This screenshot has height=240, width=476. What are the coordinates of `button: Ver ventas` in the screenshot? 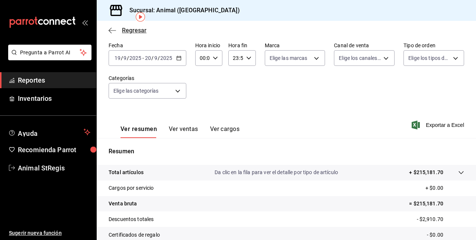 It's located at (183, 132).